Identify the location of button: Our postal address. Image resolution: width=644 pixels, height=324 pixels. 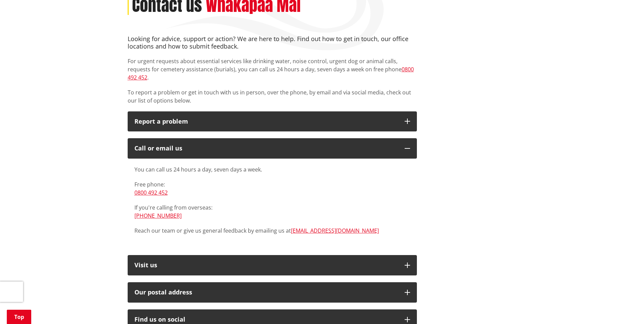
(273, 292).